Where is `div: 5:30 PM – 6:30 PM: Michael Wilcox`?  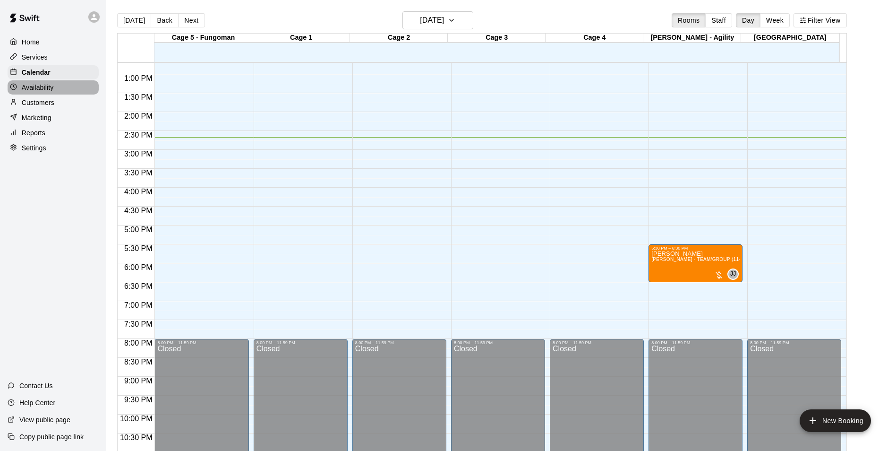 div: 5:30 PM – 6:30 PM: Michael Wilcox is located at coordinates (695, 263).